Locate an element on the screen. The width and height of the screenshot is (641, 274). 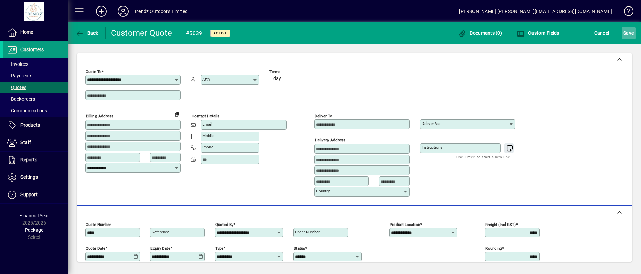
mat-label: Country is located at coordinates (323, 191).